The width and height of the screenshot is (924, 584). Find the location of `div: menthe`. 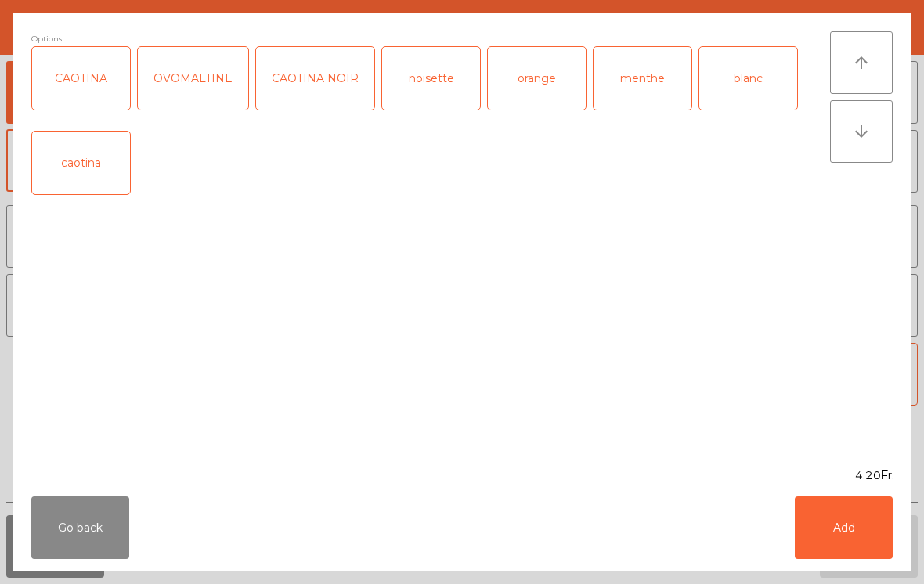

div: menthe is located at coordinates (642, 79).